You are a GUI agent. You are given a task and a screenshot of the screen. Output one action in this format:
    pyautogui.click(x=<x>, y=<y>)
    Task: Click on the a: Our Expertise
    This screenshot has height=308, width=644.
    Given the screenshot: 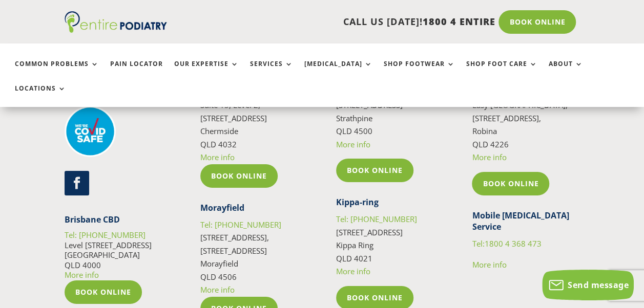 What is the action you would take?
    pyautogui.click(x=207, y=71)
    